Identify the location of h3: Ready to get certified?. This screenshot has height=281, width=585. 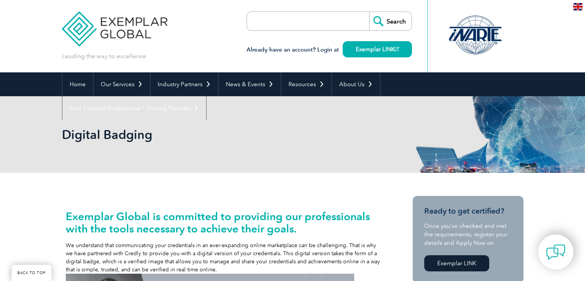
(468, 211).